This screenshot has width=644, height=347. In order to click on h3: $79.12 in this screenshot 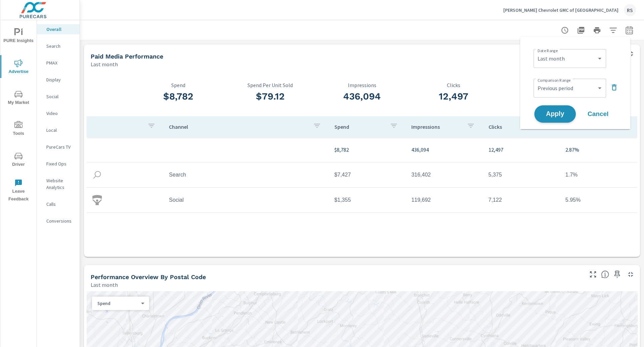, I will do `click(270, 97)`.